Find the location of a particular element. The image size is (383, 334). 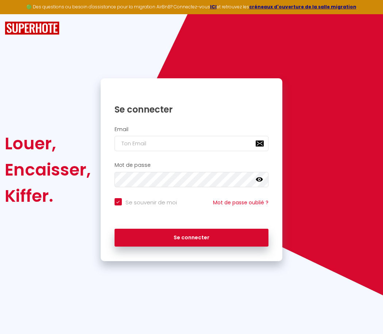

h2: Mot de passe is located at coordinates (191, 165).